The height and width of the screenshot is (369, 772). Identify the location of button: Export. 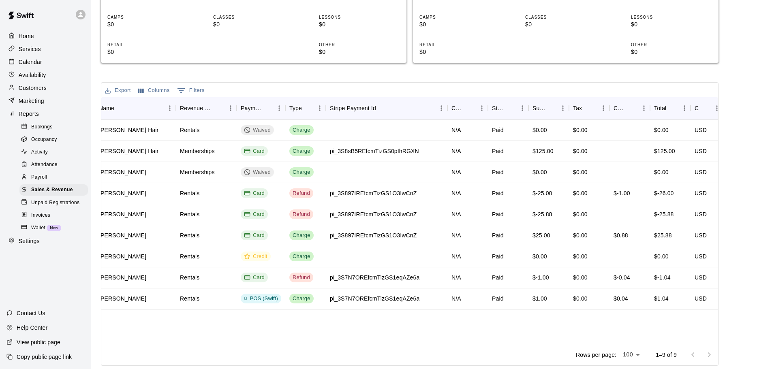
(118, 90).